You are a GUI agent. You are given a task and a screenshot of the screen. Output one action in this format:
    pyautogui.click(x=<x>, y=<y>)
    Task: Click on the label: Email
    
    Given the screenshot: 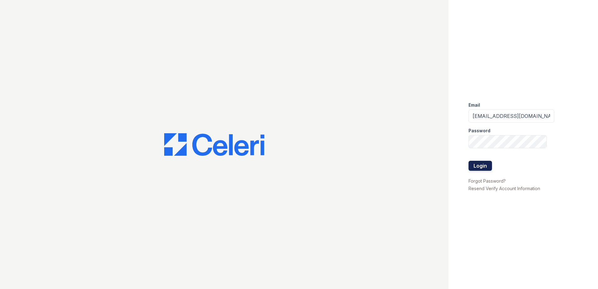 What is the action you would take?
    pyautogui.click(x=474, y=105)
    